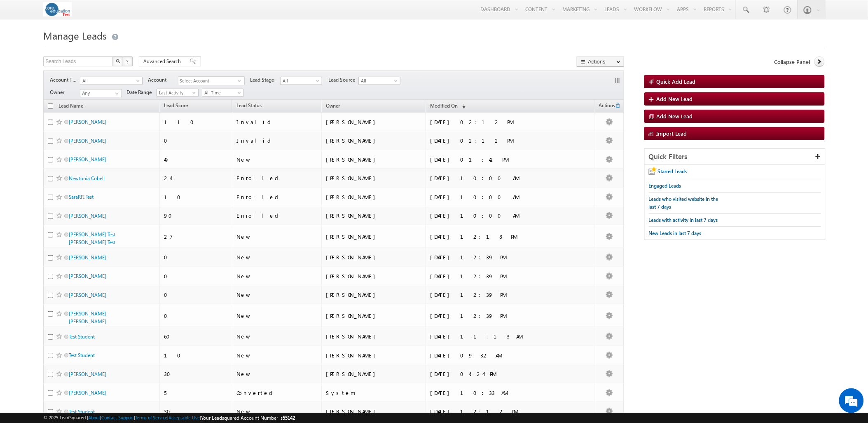 The width and height of the screenshot is (868, 423). What do you see at coordinates (94, 417) in the screenshot?
I see `a: About` at bounding box center [94, 417].